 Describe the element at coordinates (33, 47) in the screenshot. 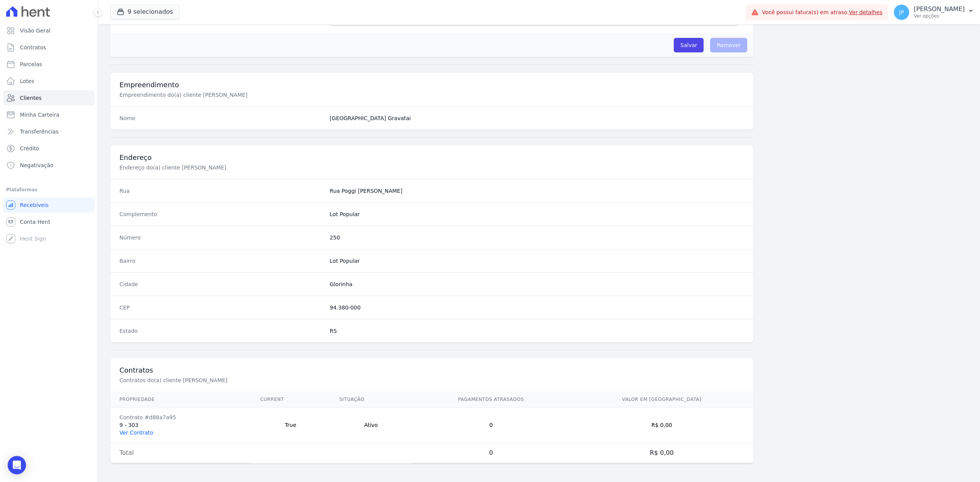

I see `span: Contratos` at that location.